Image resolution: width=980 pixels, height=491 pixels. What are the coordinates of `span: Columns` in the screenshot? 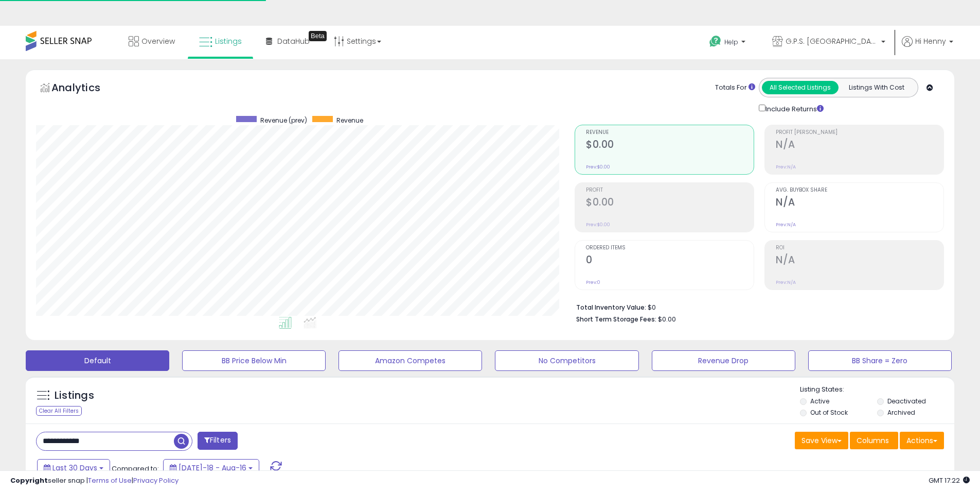 It's located at (873, 440).